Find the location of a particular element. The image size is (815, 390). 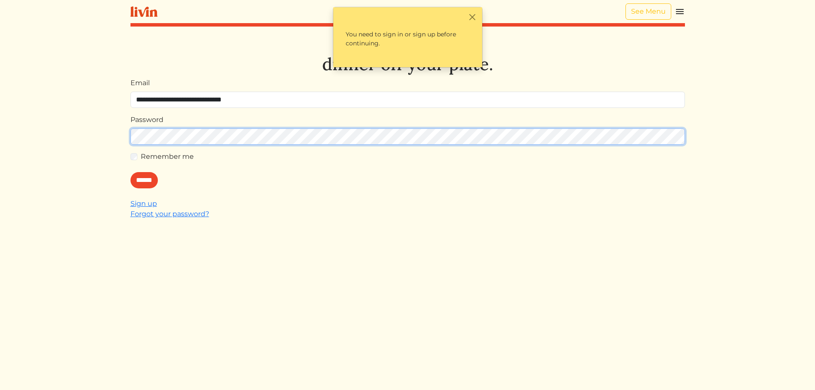

label: Remember me is located at coordinates (167, 157).